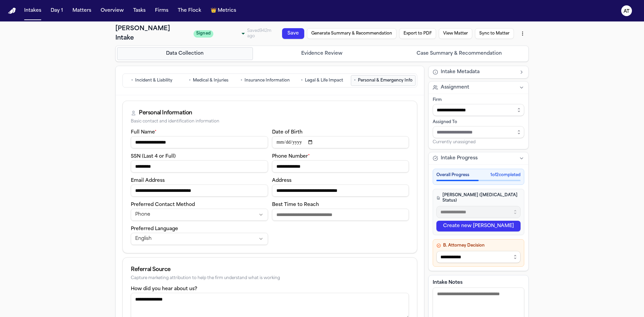  I want to click on input: Email address, so click(199, 190).